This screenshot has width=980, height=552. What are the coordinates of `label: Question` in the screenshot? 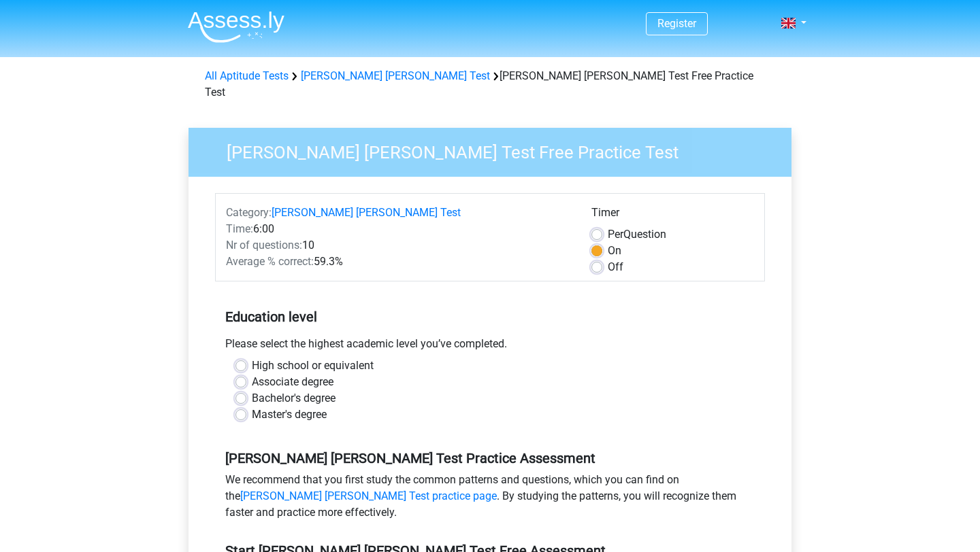 It's located at (637, 234).